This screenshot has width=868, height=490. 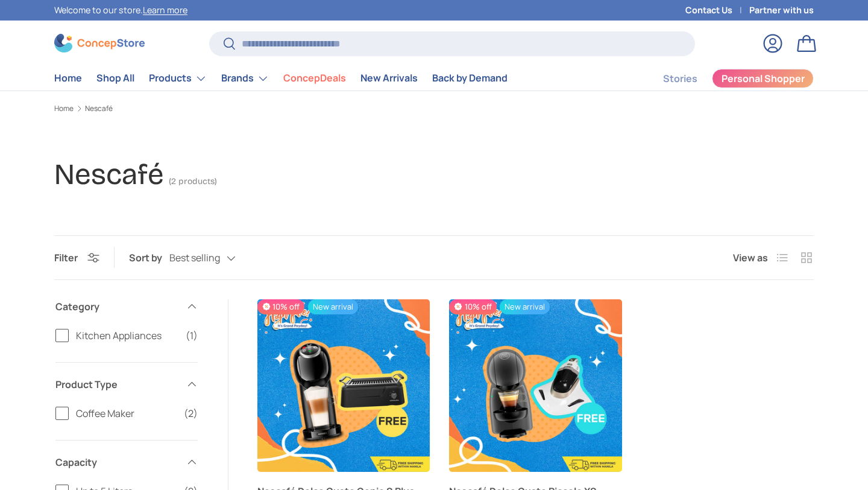 What do you see at coordinates (76, 258) in the screenshot?
I see `button: Filter` at bounding box center [76, 258].